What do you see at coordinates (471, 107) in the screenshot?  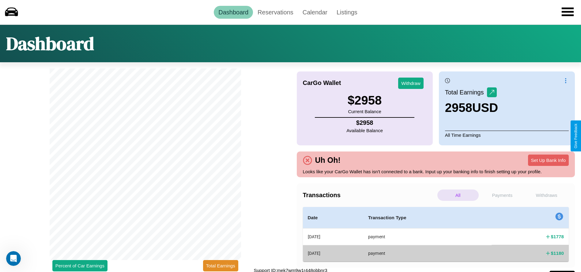 I see `h3: 2958 USD` at bounding box center [471, 107].